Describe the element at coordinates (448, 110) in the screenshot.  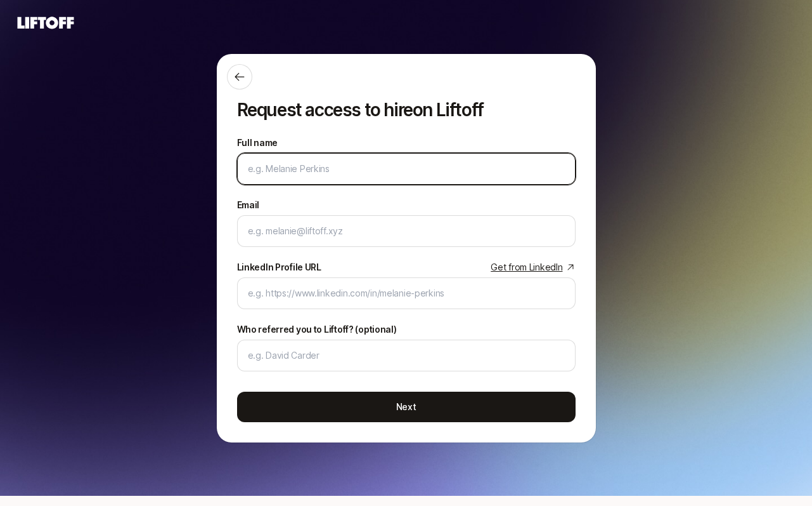
I see `span: on Liftoff` at that location.